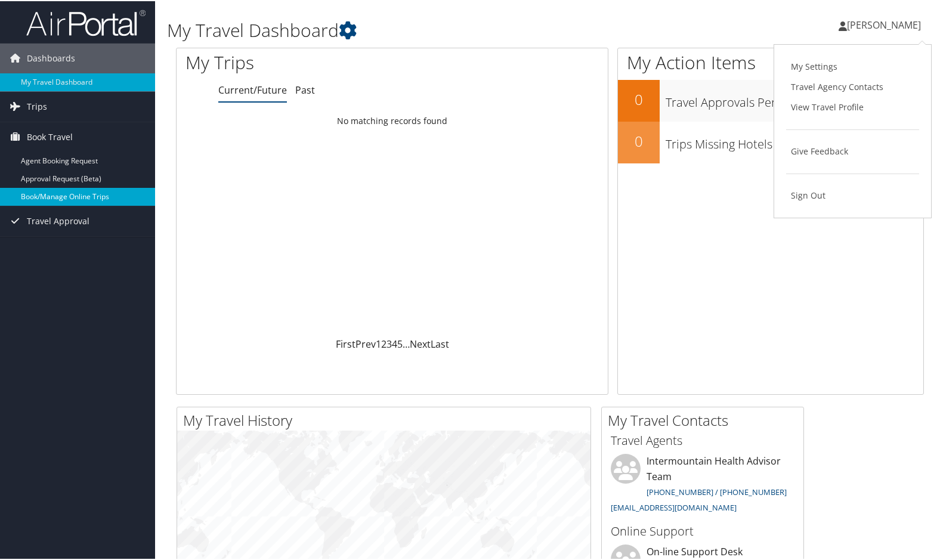 This screenshot has width=940, height=560. I want to click on span: Trips, so click(37, 106).